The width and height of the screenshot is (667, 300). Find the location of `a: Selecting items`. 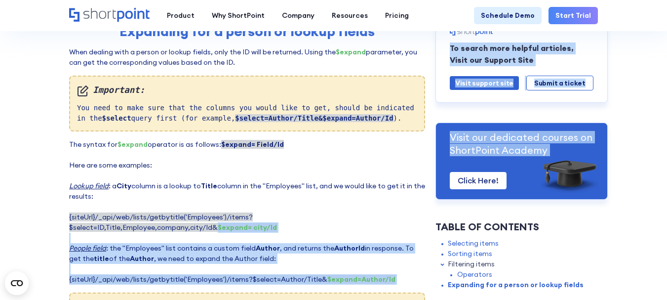

a: Selecting items is located at coordinates (473, 243).